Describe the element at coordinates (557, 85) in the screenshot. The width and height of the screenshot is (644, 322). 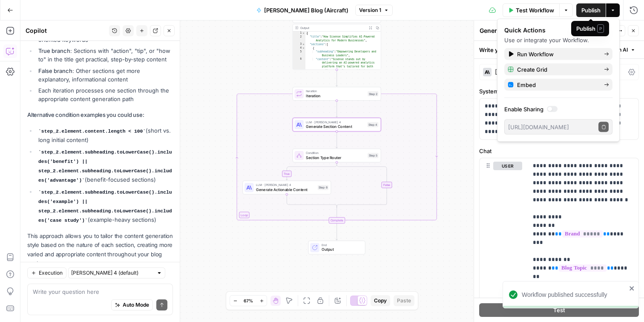
I see `span: Embed` at that location.